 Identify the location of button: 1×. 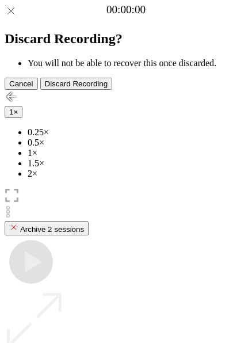
(13, 112).